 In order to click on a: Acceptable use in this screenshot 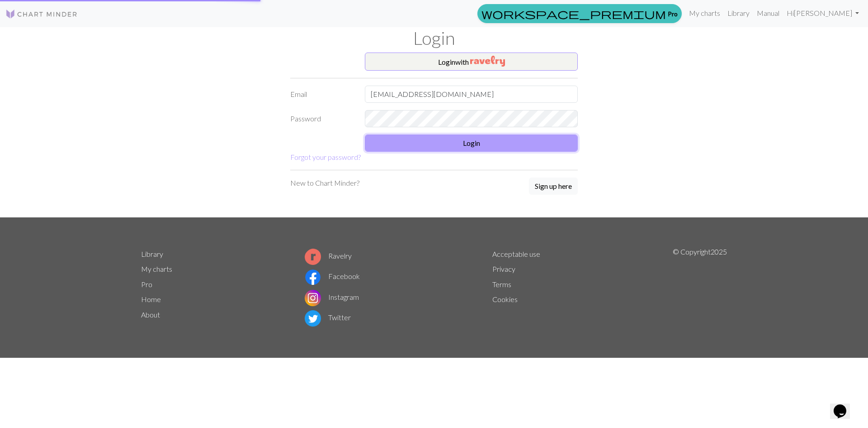, I will do `click(517, 254)`.